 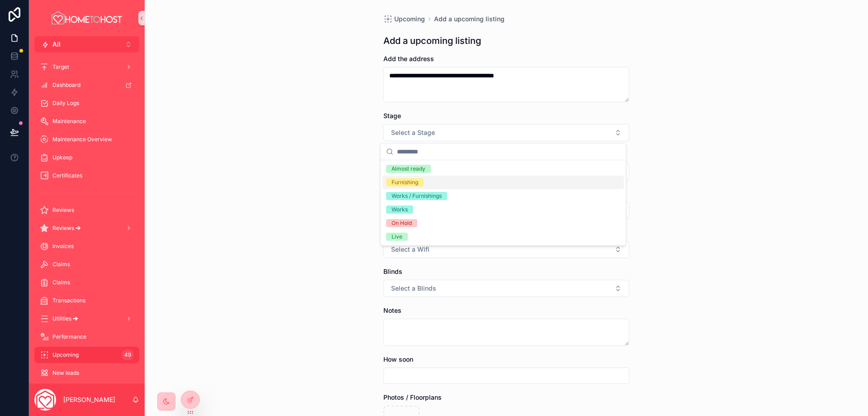 I want to click on a: Maintenance, so click(x=87, y=121).